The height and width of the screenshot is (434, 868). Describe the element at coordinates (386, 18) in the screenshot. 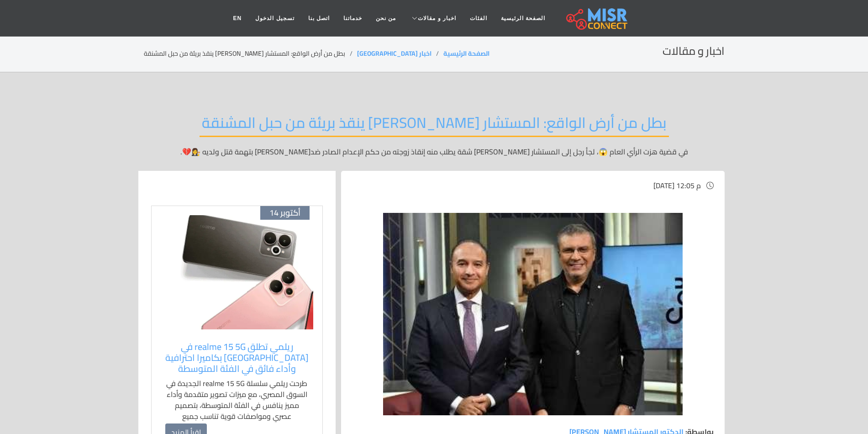

I see `a: من نحن` at that location.